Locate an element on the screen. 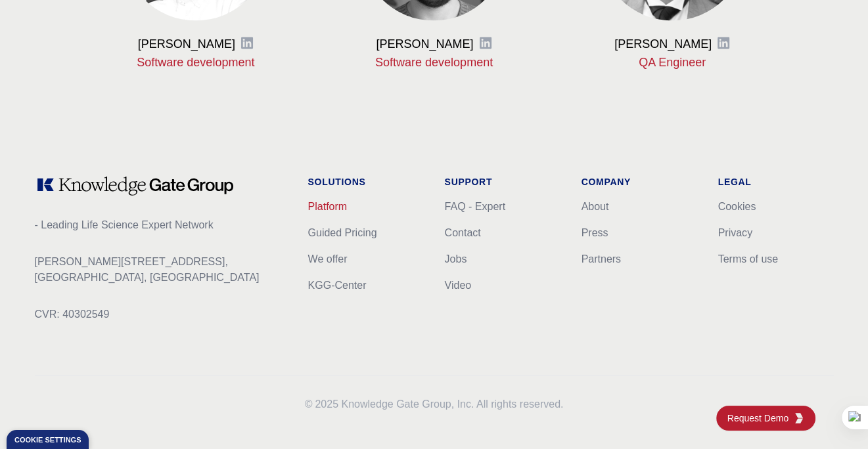 The image size is (868, 449). p: - Leading Life Science Expert Network is located at coordinates (161, 225).